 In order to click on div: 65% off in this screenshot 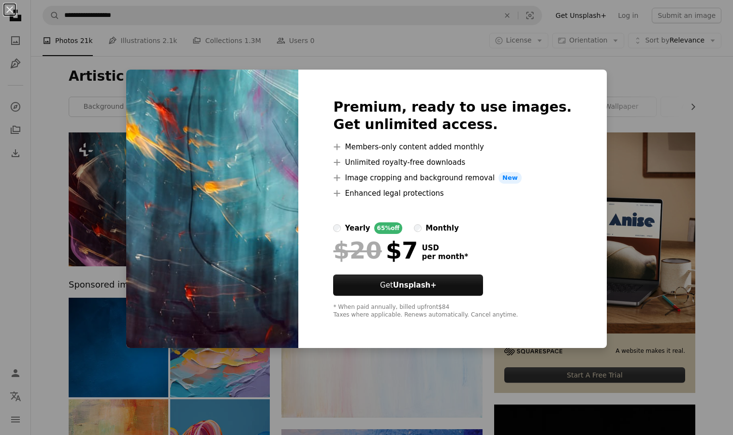, I will do `click(388, 228)`.